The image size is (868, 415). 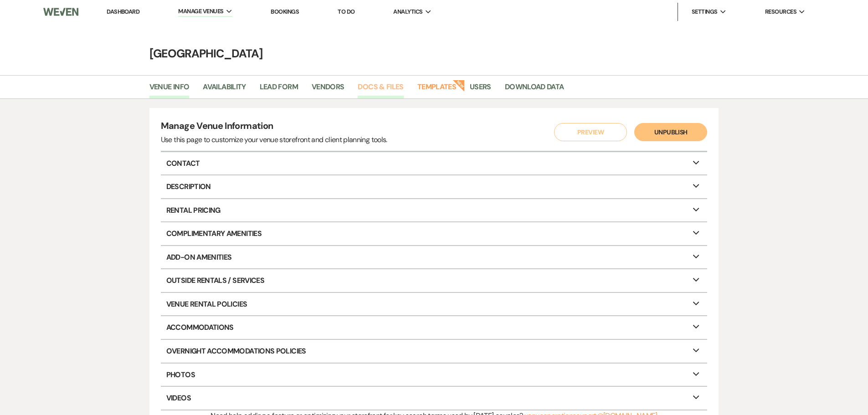 What do you see at coordinates (123, 11) in the screenshot?
I see `a: Dashboard` at bounding box center [123, 11].